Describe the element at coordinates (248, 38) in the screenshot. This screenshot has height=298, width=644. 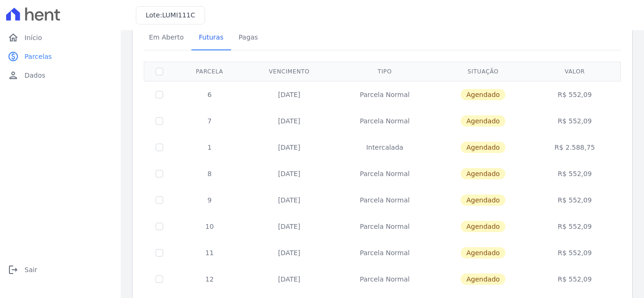
I see `a: Pagas` at that location.